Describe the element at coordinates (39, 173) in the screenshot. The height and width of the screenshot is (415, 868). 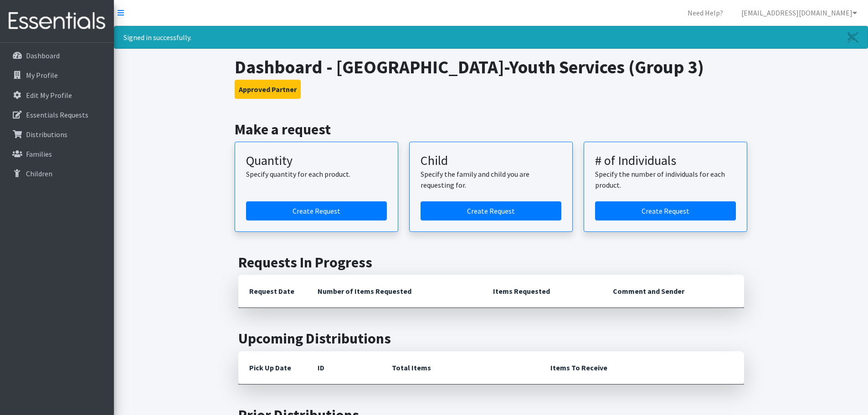
I see `p: Children` at that location.